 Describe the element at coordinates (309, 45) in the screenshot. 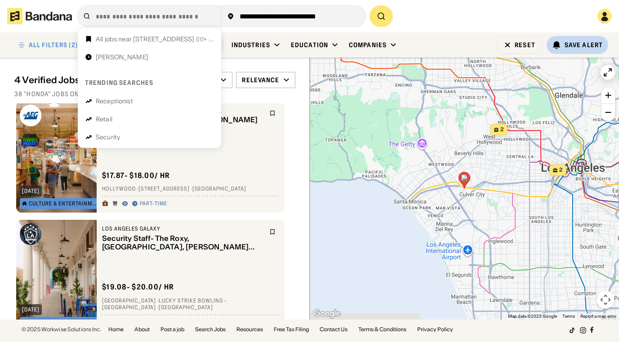

I see `div: Education` at that location.